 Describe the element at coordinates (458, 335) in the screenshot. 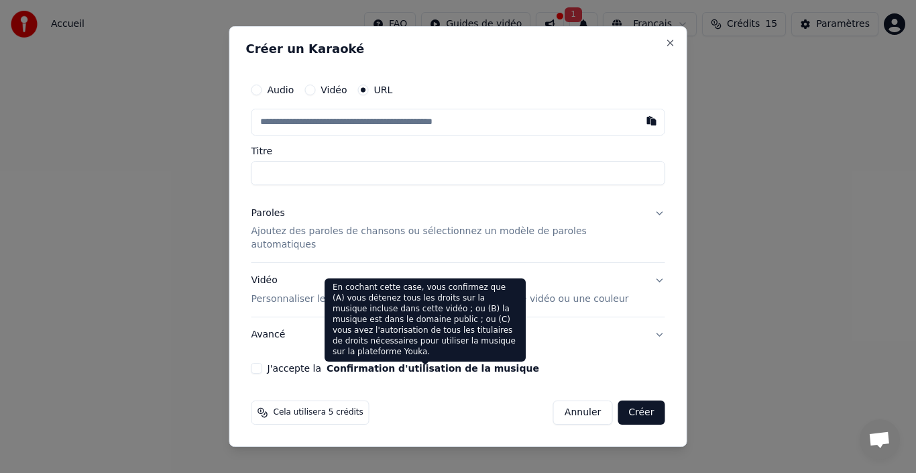

I see `button: Avancé` at that location.